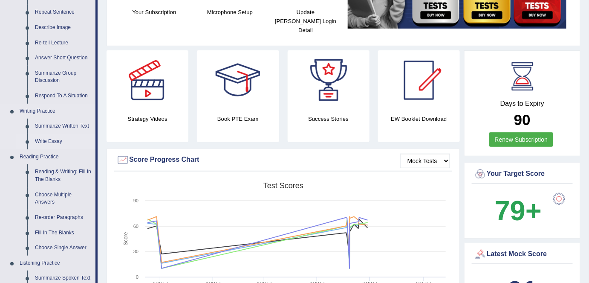  Describe the element at coordinates (63, 233) in the screenshot. I see `a: Fill In The Blanks` at that location.